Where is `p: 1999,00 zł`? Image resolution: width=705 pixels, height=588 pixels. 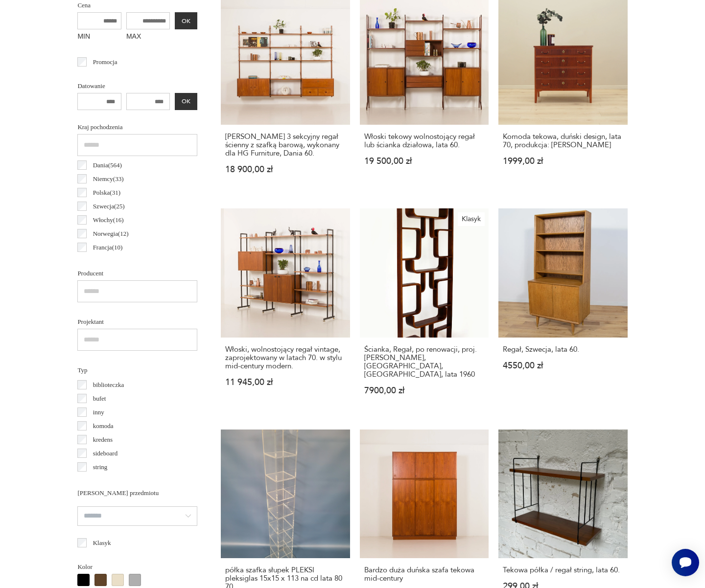 p: 1999,00 zł is located at coordinates (562, 161).